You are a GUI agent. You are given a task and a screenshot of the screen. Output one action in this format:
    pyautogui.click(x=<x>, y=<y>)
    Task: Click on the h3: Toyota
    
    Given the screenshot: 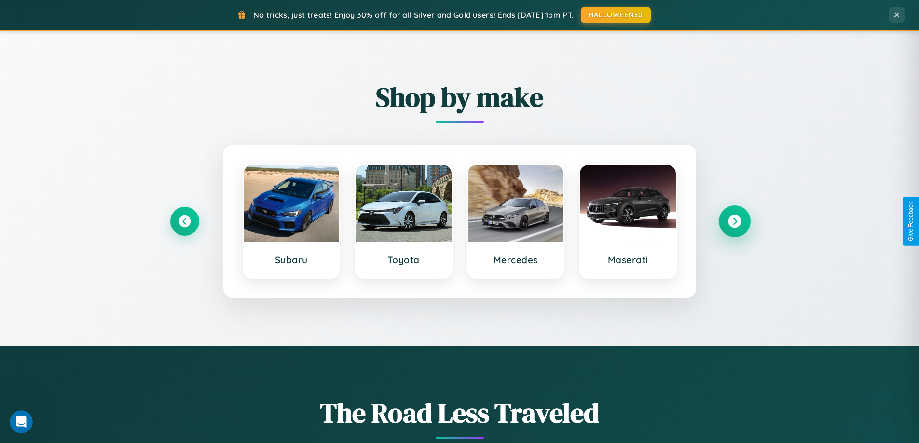 What is the action you would take?
    pyautogui.click(x=403, y=260)
    